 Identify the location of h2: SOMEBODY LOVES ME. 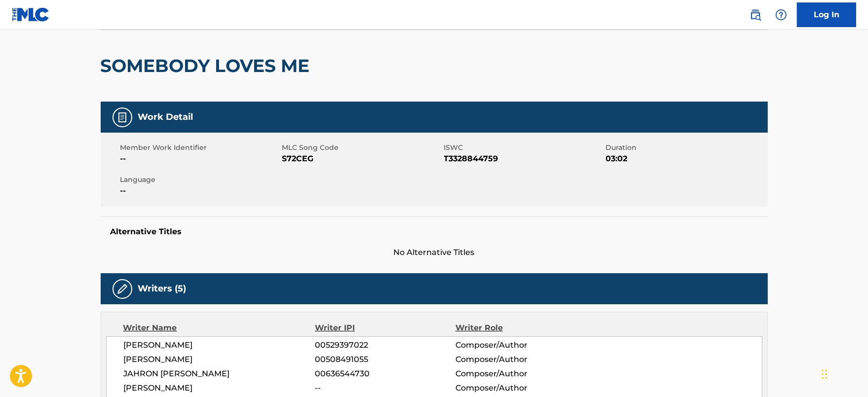
(208, 66).